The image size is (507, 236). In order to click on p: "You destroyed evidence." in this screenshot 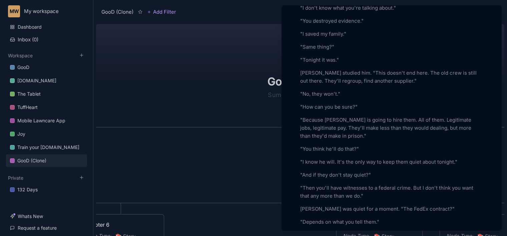, I will do `click(391, 21)`.